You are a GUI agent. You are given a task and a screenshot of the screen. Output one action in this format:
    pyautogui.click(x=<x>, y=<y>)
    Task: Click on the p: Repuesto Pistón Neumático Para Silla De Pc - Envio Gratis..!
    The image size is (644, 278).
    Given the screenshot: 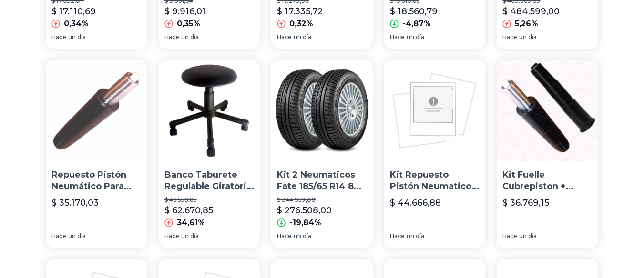 What is the action you would take?
    pyautogui.click(x=96, y=181)
    